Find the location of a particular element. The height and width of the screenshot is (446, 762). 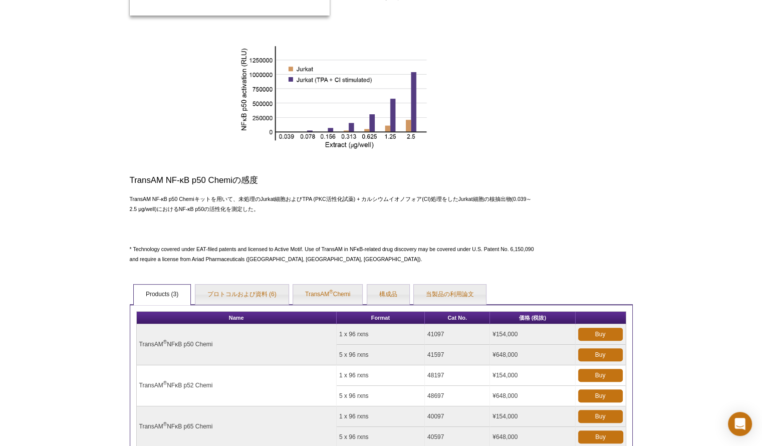

a: 構成品 is located at coordinates (388, 295).